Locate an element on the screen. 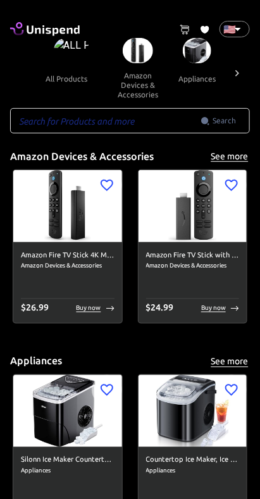 This screenshot has width=260, height=499. img: ALL PRODUCTS is located at coordinates (71, 51).